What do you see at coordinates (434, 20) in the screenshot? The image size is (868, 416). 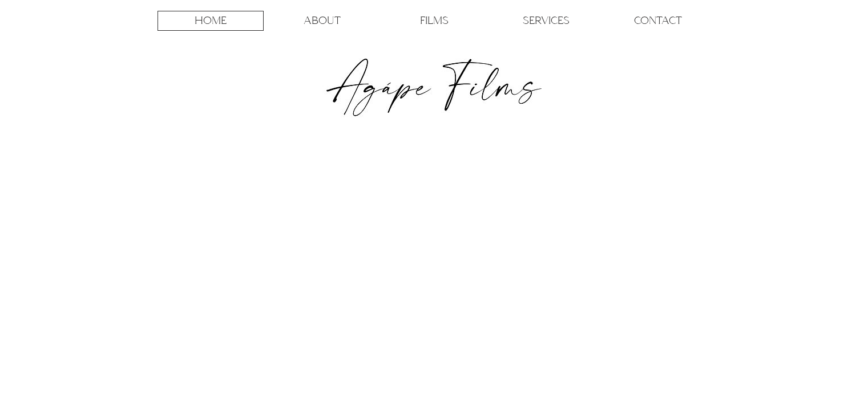 I see `p: FILMS` at bounding box center [434, 20].